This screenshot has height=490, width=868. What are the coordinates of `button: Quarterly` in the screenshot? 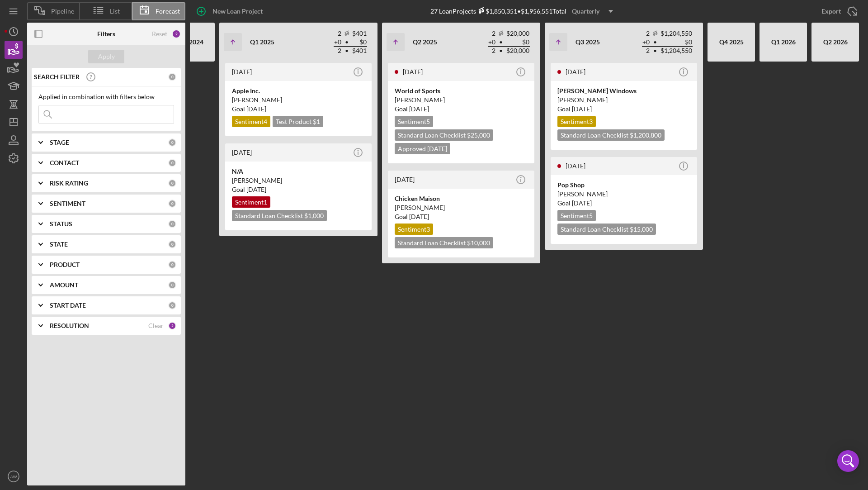 It's located at (592, 12).